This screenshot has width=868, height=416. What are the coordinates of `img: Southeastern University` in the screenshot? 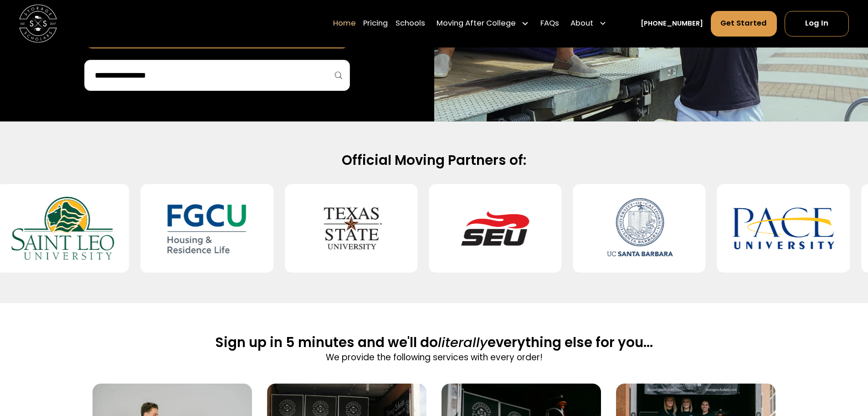 It's located at (495, 229).